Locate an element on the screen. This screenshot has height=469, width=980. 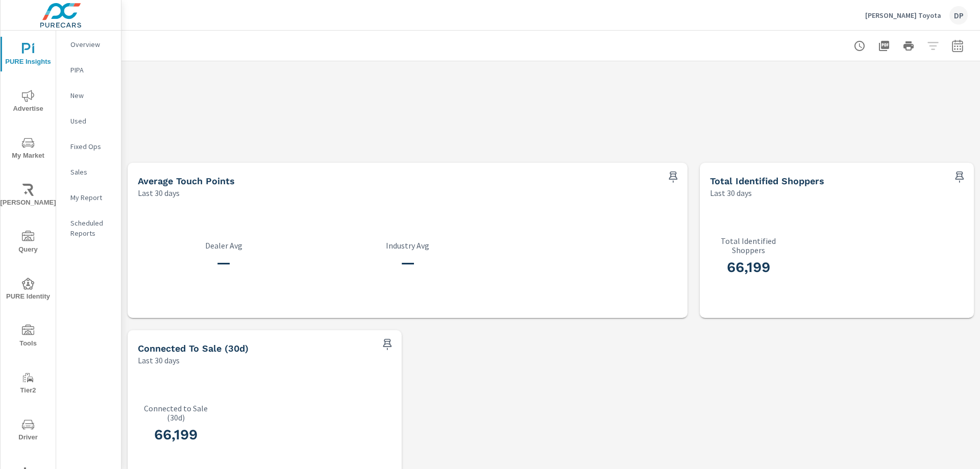
p: Total Identified Shoppers is located at coordinates (748, 245).